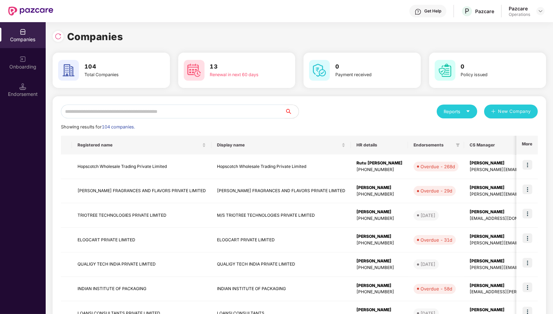 The width and height of the screenshot is (553, 314). Describe the element at coordinates (457, 111) in the screenshot. I see `div: Reports` at that location.